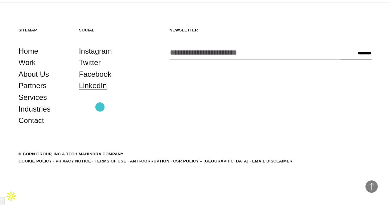 This screenshot has height=205, width=390. I want to click on a: Privacy Notice, so click(73, 161).